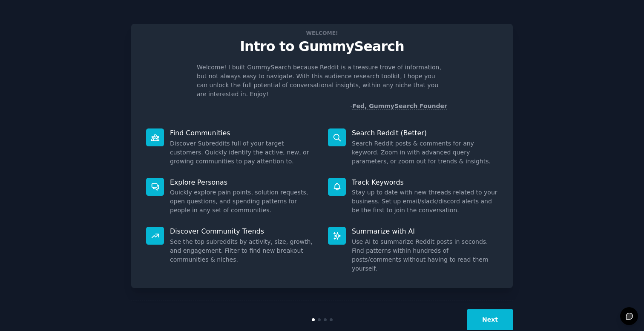 The width and height of the screenshot is (644, 331). Describe the element at coordinates (400, 106) in the screenshot. I see `a: Fed, GummySearch Founder` at that location.